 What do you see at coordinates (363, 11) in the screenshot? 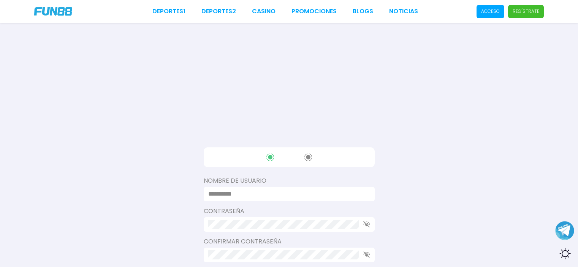
I see `a: BLOGS` at bounding box center [363, 11].